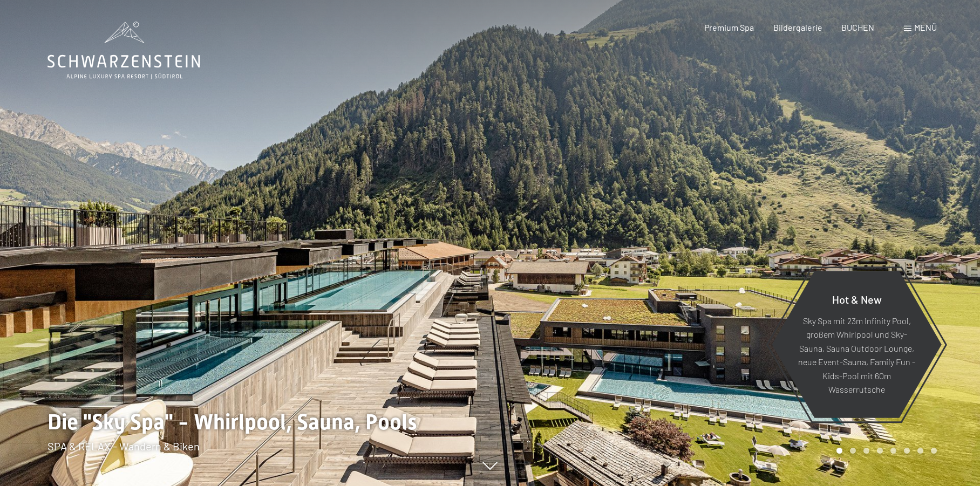 Image resolution: width=980 pixels, height=486 pixels. Describe the element at coordinates (797, 27) in the screenshot. I see `span: Bildergalerie` at that location.